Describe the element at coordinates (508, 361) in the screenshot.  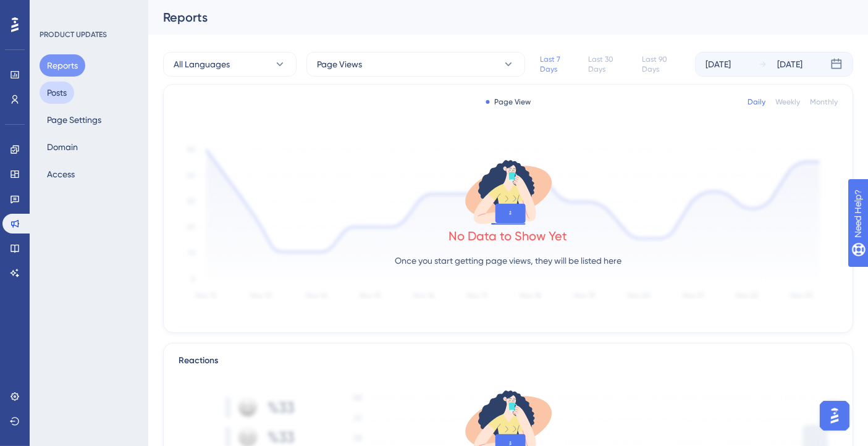
I see `div: Reactions` at that location.